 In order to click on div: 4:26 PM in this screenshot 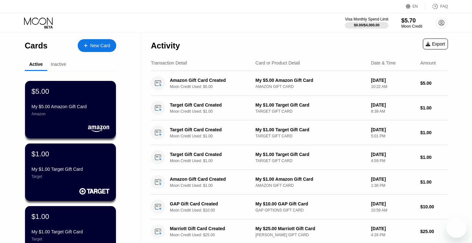, I will do `click(393, 235)`.